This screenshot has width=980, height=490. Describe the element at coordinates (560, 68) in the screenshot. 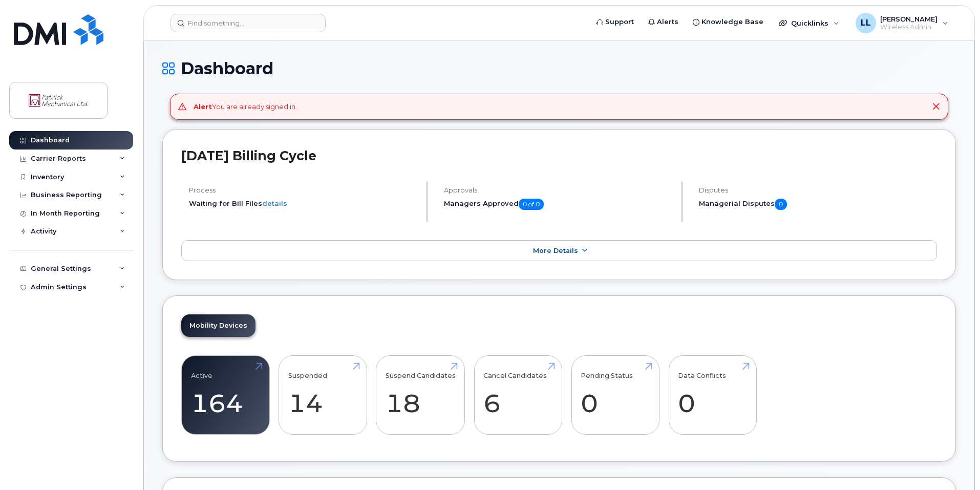

I see `h1: Dashboard` at that location.